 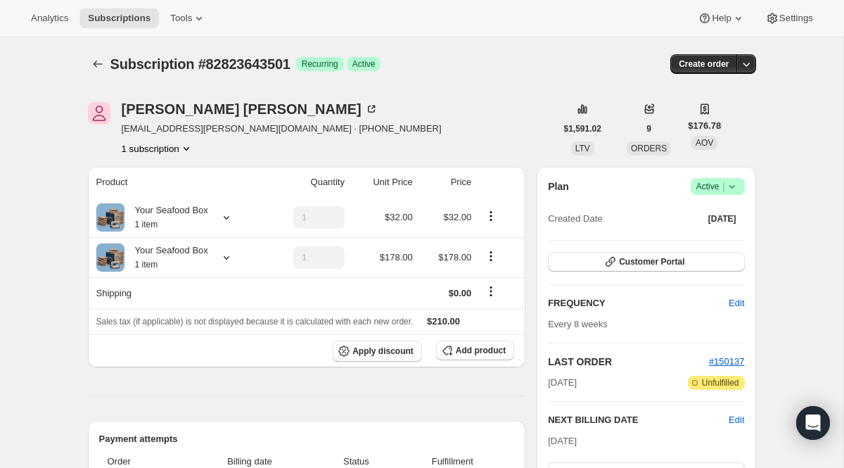 I want to click on span: Apply discount, so click(x=383, y=351).